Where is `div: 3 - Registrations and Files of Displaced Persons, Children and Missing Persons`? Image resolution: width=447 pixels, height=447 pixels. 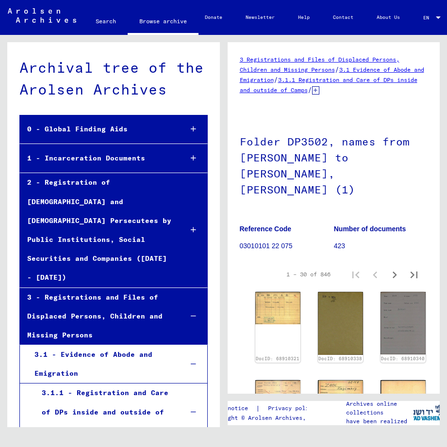 div: 3 - Registrations and Files of Displaced Persons, Children and Missing Persons is located at coordinates (97, 317).